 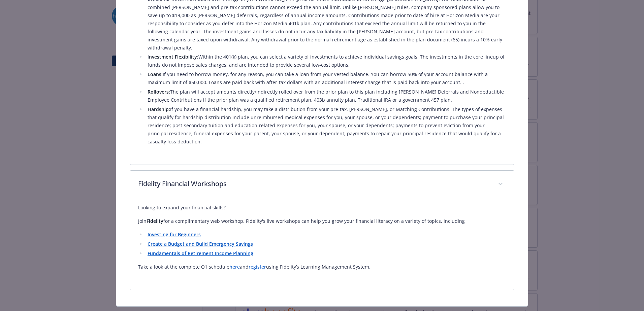 What do you see at coordinates (322, 208) in the screenshot?
I see `p: Looking to expand your financial skills?` at bounding box center [322, 208].